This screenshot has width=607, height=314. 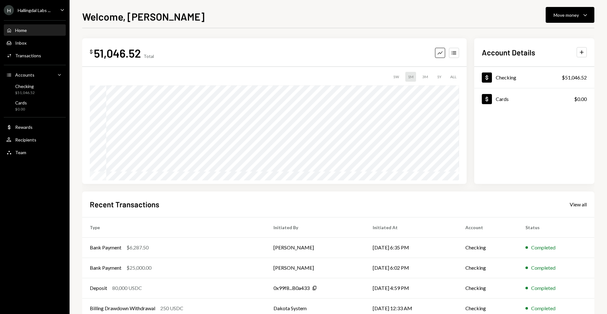 What do you see at coordinates (578, 204) in the screenshot?
I see `div: View all` at bounding box center [578, 204].